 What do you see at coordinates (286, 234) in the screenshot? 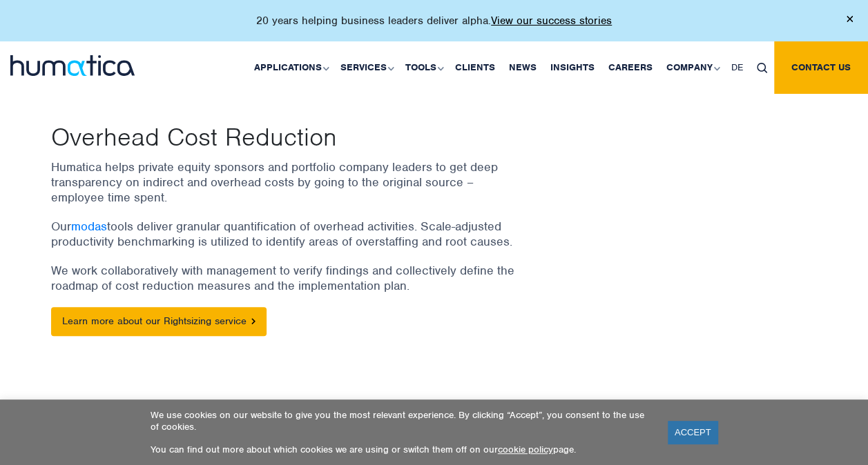
I see `p: Our tools deliver granular quantification of overhead activities. Scale-adjusted productivity ben...` at bounding box center [286, 234].